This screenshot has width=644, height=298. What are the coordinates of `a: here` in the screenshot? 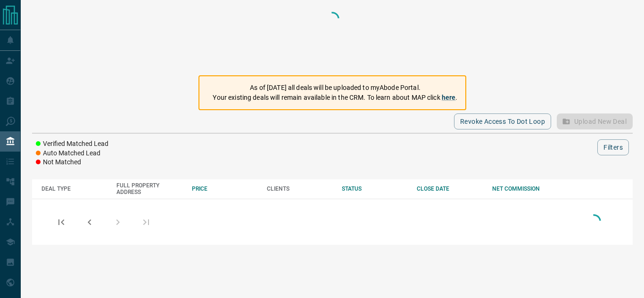 It's located at (449, 97).